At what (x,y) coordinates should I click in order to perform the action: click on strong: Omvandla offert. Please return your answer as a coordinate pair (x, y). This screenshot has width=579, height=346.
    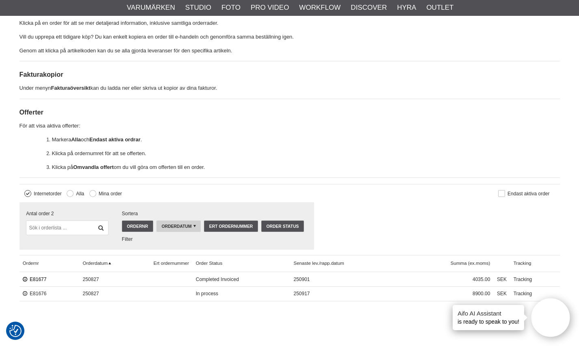
    Looking at the image, I should click on (94, 167).